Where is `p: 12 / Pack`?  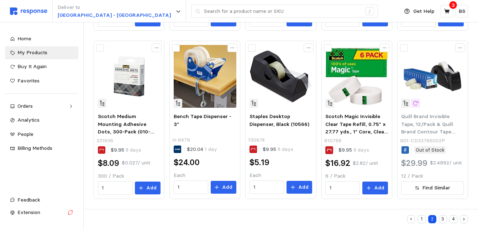
p: 12 / Pack is located at coordinates (433, 176).